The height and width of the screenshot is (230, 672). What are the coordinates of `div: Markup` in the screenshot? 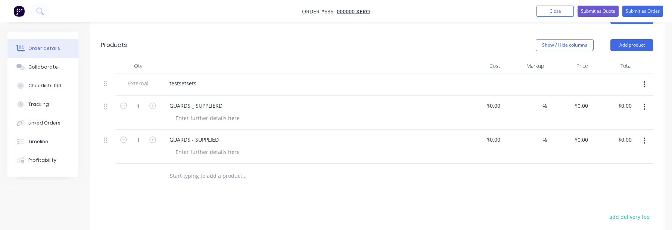 It's located at (526, 66).